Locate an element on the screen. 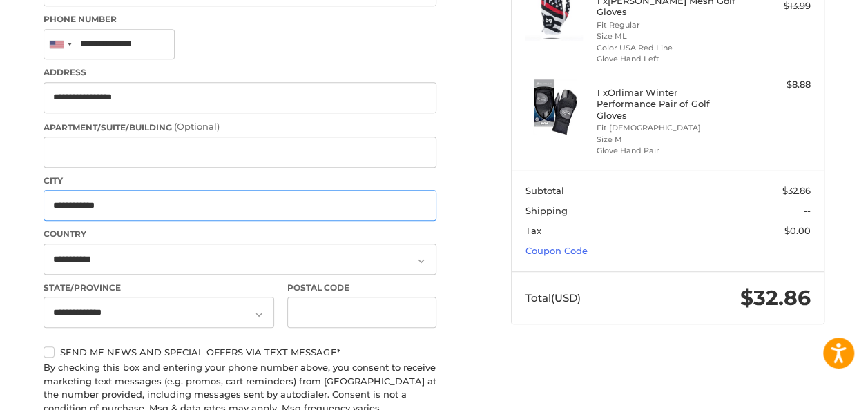 The image size is (868, 410). li: Size M is located at coordinates (667, 140).